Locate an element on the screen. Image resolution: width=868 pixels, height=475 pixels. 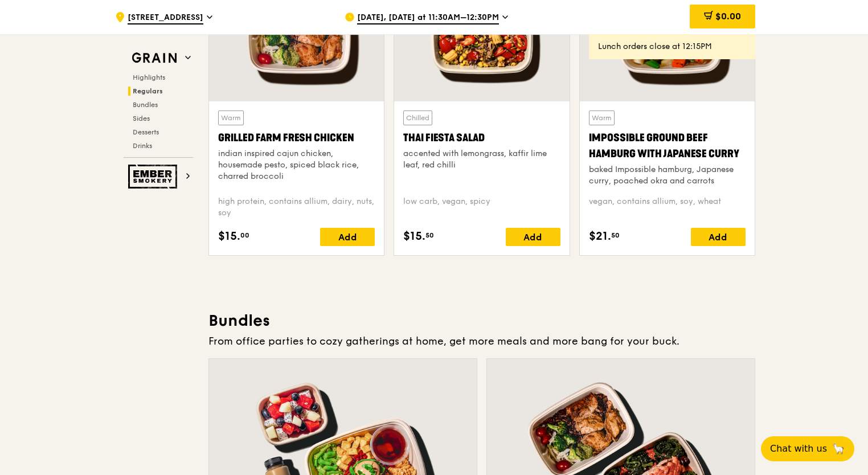
div: Lunch orders close at 12:15PM is located at coordinates (672, 47).